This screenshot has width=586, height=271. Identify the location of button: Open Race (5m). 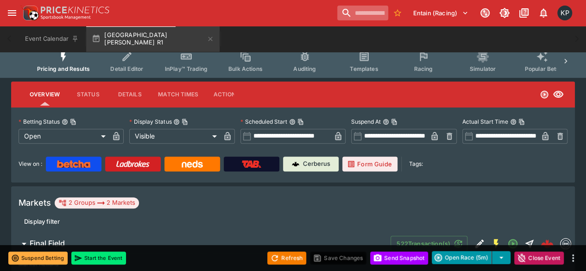
(462, 258).